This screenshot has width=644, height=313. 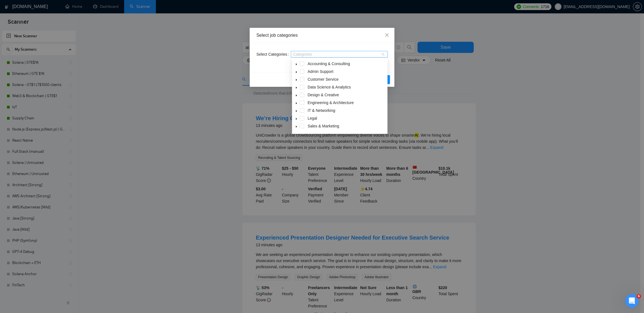 I want to click on label: Select Categories, so click(x=273, y=54).